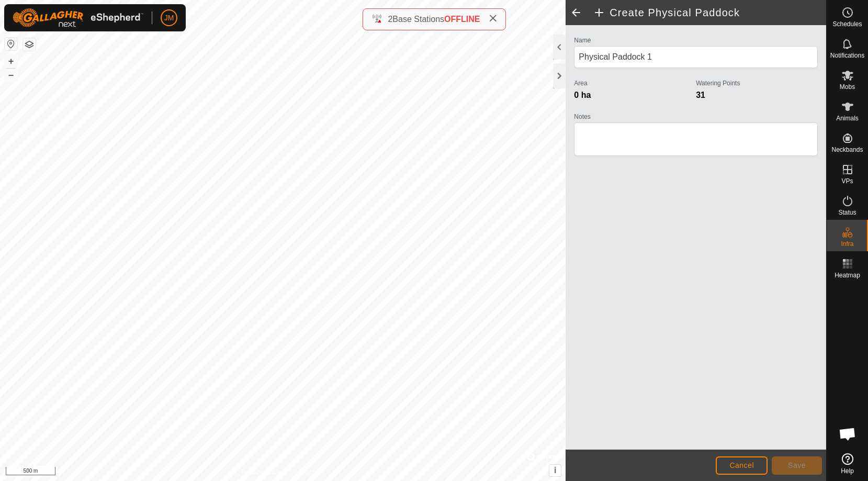 This screenshot has width=868, height=481. What do you see at coordinates (847, 464) in the screenshot?
I see `a: Help` at bounding box center [847, 464].